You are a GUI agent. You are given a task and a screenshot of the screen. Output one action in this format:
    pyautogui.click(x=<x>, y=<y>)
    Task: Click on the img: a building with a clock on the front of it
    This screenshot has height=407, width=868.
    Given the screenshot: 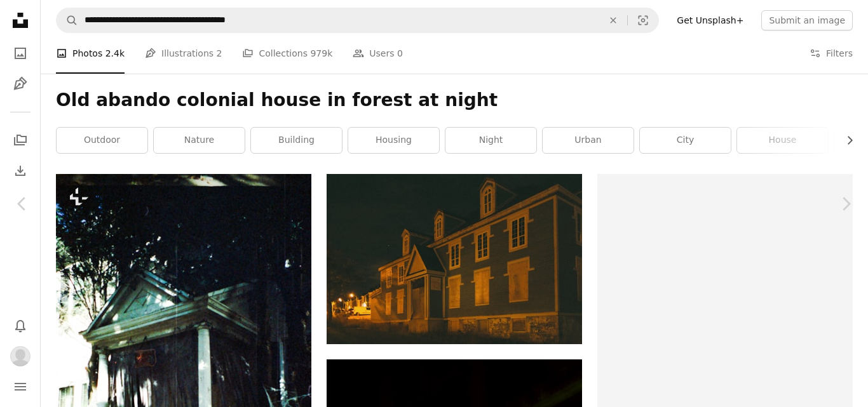 What is the action you would take?
    pyautogui.click(x=454, y=259)
    